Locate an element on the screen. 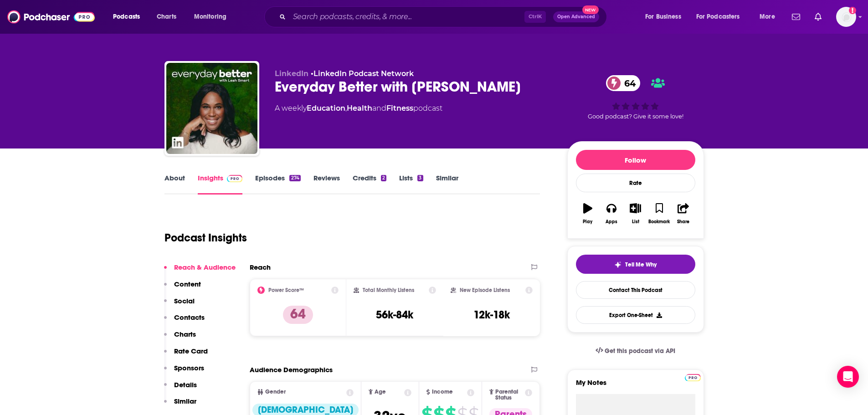 Image resolution: width=868 pixels, height=415 pixels. button: Play is located at coordinates (588, 214).